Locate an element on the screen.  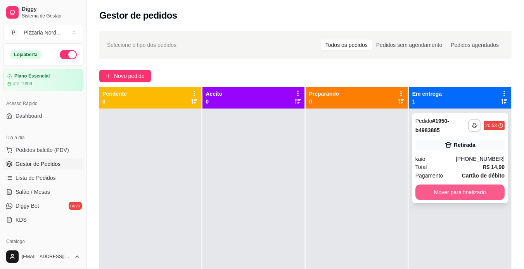
a: Plano Essencialaté 19/09 is located at coordinates (43, 80).